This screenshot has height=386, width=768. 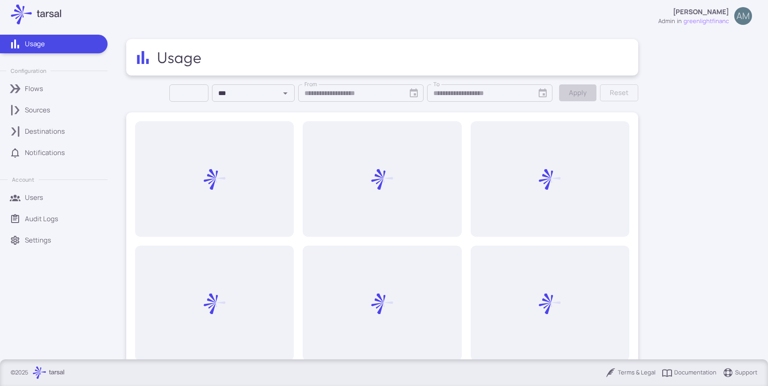 I want to click on span: greenlightfinanc, so click(x=707, y=21).